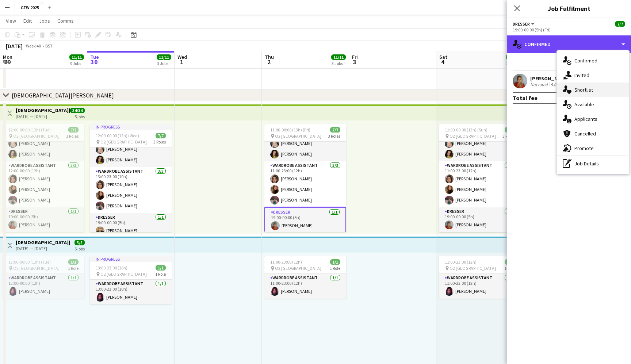  I want to click on span: 3, so click(354, 62).